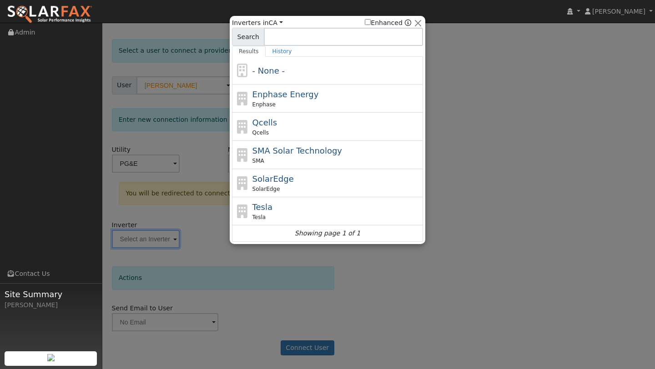  Describe the element at coordinates (297, 151) in the screenshot. I see `span: SMA Solar Technology` at that location.